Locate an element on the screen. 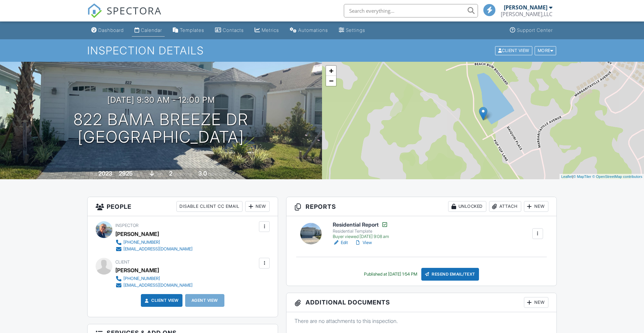  div: Residential Template is located at coordinates (361, 232).